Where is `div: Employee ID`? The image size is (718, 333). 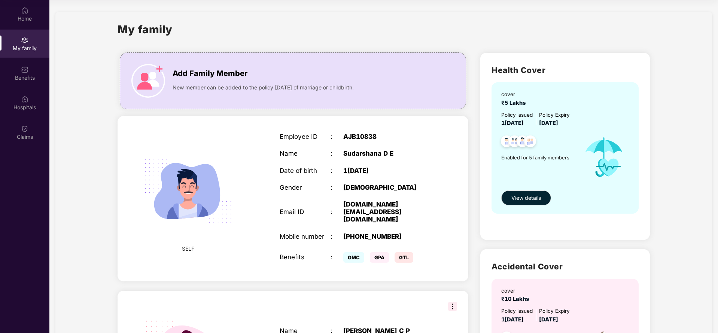
div: Employee ID is located at coordinates (305, 137).